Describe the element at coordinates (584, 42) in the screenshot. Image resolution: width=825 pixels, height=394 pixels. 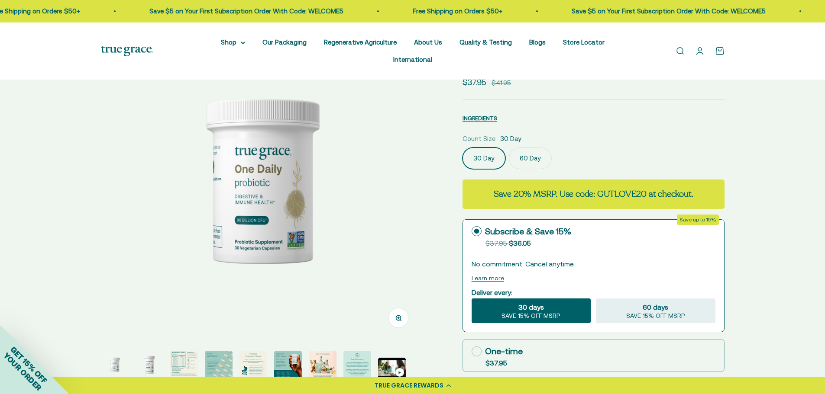
I see `a: Store Locator` at that location.